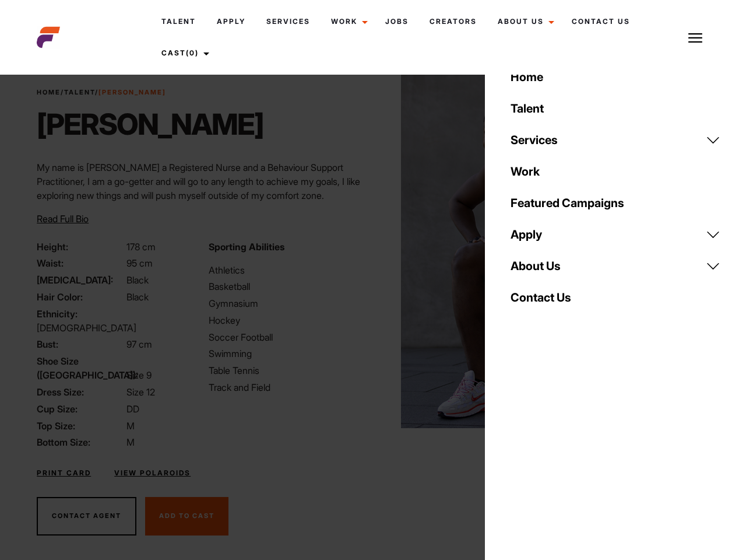 This screenshot has height=560, width=746. Describe the element at coordinates (287, 320) in the screenshot. I see `li: Hockey` at that location.